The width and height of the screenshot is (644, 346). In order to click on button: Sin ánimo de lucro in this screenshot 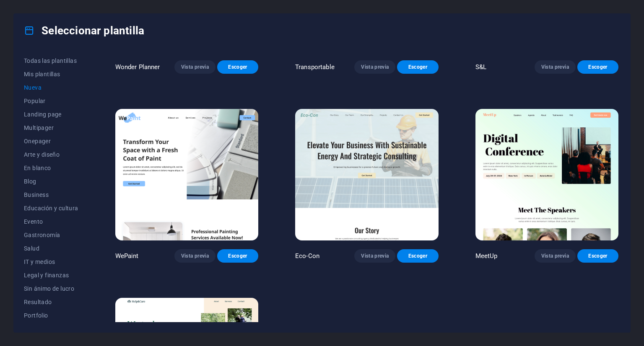, I will do `click(51, 289)`.